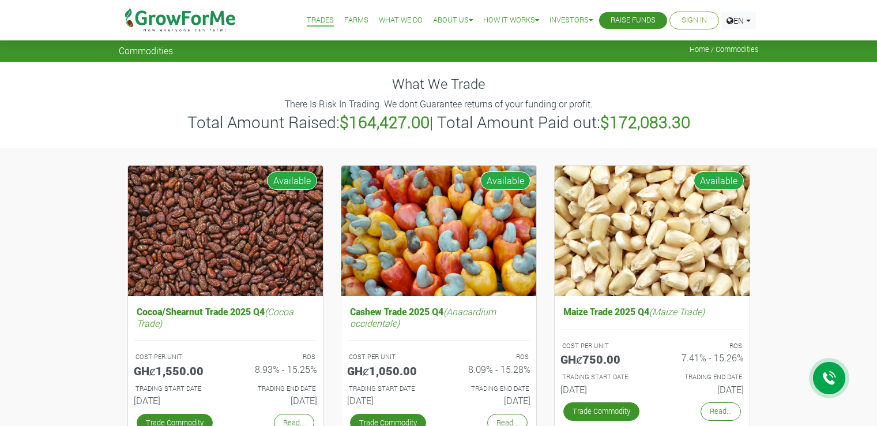 This screenshot has width=877, height=426. What do you see at coordinates (146, 50) in the screenshot?
I see `span: Commodities` at bounding box center [146, 50].